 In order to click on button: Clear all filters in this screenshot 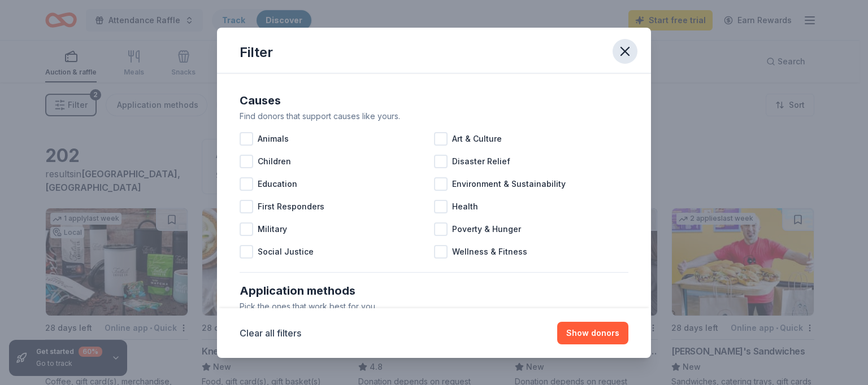, I will do `click(270, 333)`.